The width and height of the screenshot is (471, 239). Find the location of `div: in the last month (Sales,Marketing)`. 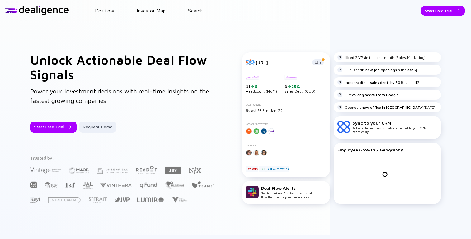

div: in the last month (Sales,Marketing) is located at coordinates (381, 57).